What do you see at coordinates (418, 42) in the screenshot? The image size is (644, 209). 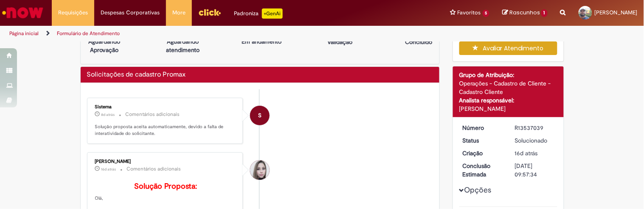 I see `p: Concluído` at bounding box center [418, 42].